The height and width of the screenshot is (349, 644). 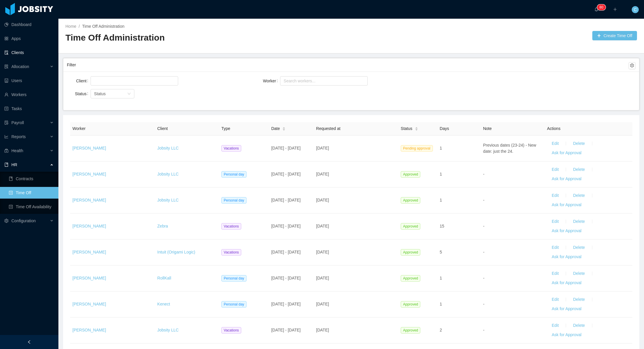 What do you see at coordinates (6, 165) in the screenshot?
I see `i: icon: book` at bounding box center [6, 165].